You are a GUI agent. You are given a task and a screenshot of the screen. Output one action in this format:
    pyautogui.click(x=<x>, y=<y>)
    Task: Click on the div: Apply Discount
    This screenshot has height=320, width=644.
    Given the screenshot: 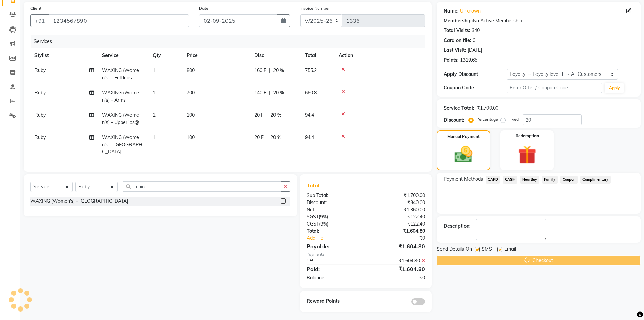 What is the action you would take?
    pyautogui.click(x=475, y=74)
    